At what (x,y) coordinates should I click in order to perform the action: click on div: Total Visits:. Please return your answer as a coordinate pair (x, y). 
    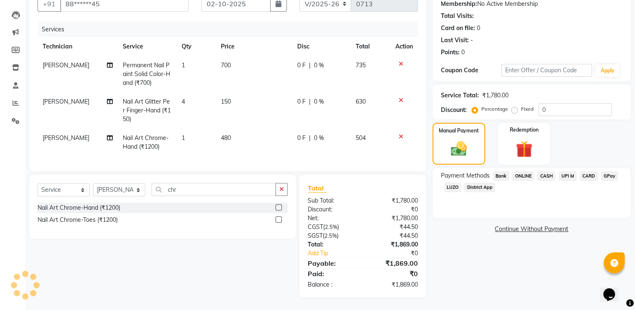
    Looking at the image, I should click on (458, 16).